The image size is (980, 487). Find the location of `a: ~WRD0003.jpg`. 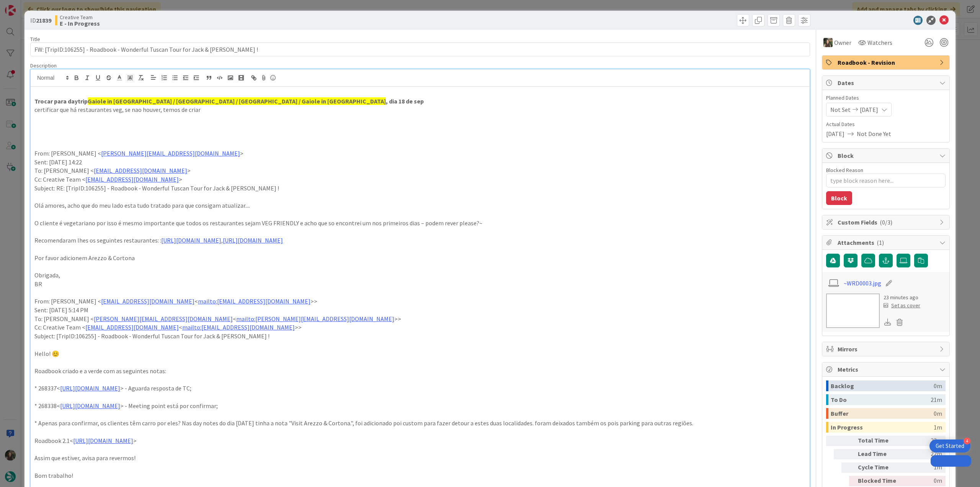

a: ~WRD0003.jpg is located at coordinates (863, 283).